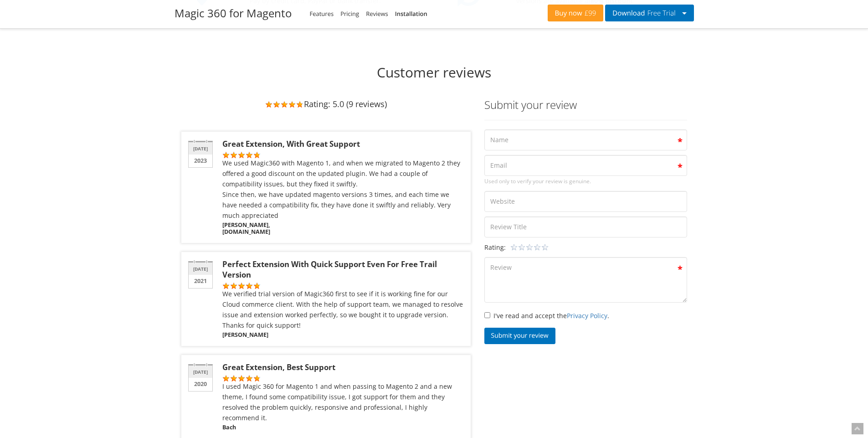 The image size is (868, 438). I want to click on a: Not good, so click(518, 247).